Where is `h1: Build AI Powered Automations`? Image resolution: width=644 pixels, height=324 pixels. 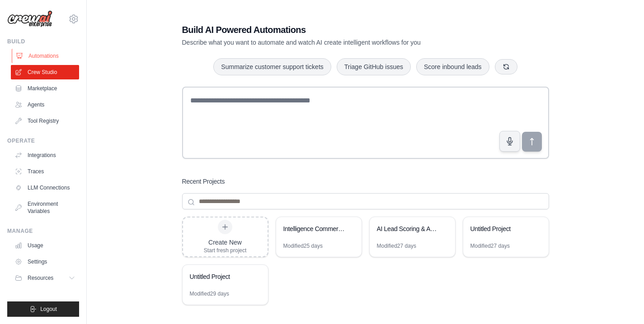 h1: Build AI Powered Automations is located at coordinates (334, 30).